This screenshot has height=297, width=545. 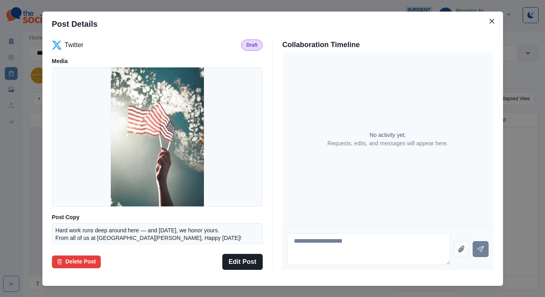 What do you see at coordinates (273, 24) in the screenshot?
I see `header: Post Details` at bounding box center [273, 24].